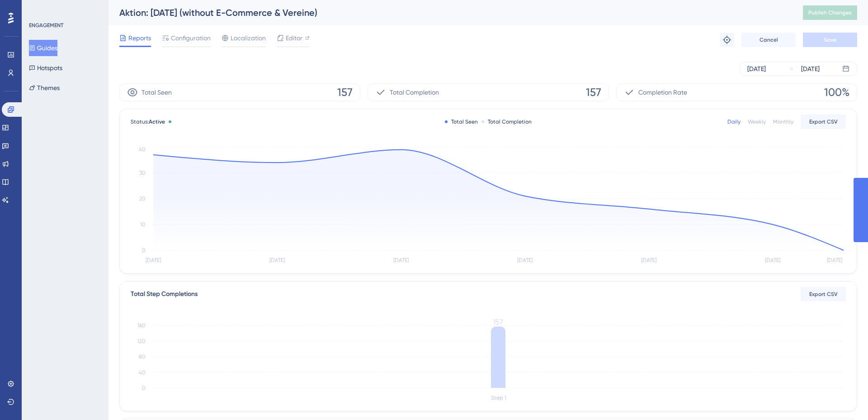 Image resolution: width=868 pixels, height=420 pixels. I want to click on tspan: 160, so click(142, 325).